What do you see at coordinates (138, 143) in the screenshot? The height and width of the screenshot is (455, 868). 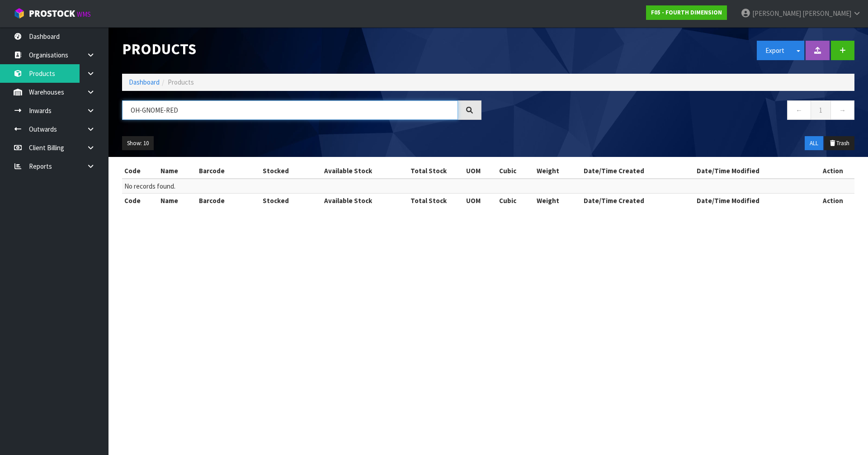 I see `button: Show: 10` at bounding box center [138, 143].